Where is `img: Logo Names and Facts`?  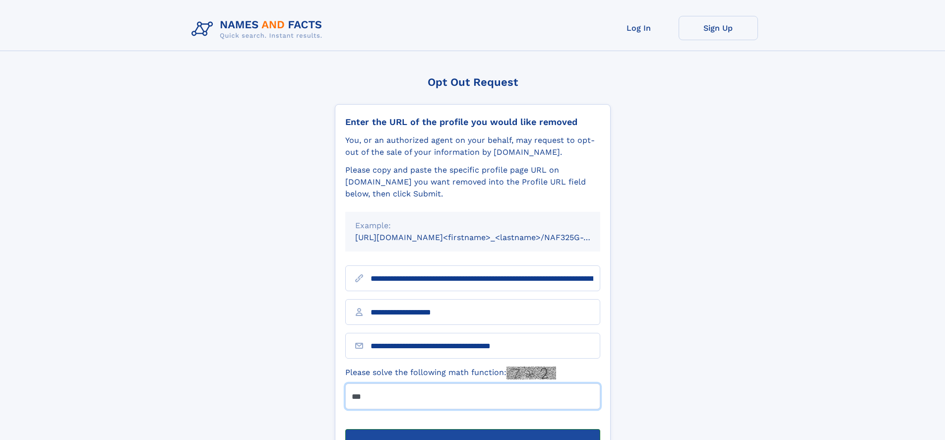
img: Logo Names and Facts is located at coordinates (259, 29).